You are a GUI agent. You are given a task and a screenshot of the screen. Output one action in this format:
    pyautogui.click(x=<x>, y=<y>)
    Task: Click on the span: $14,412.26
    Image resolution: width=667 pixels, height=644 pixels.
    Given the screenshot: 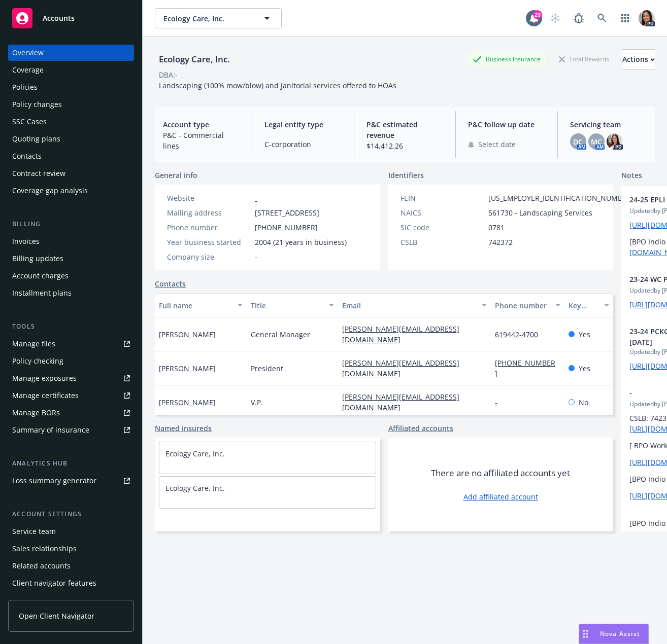 What is the action you would take?
    pyautogui.click(x=404, y=146)
    